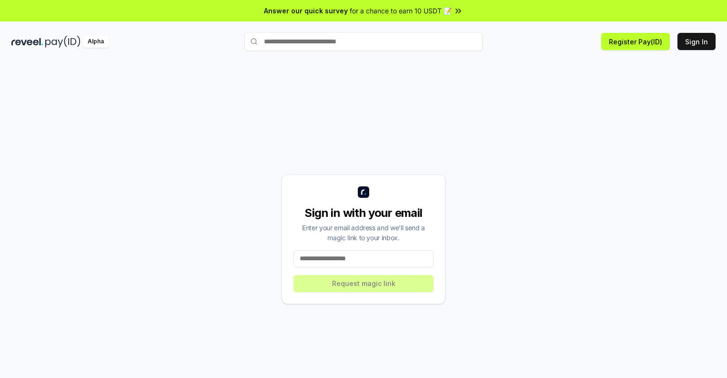  What do you see at coordinates (96, 41) in the screenshot?
I see `div: Alpha` at bounding box center [96, 41].